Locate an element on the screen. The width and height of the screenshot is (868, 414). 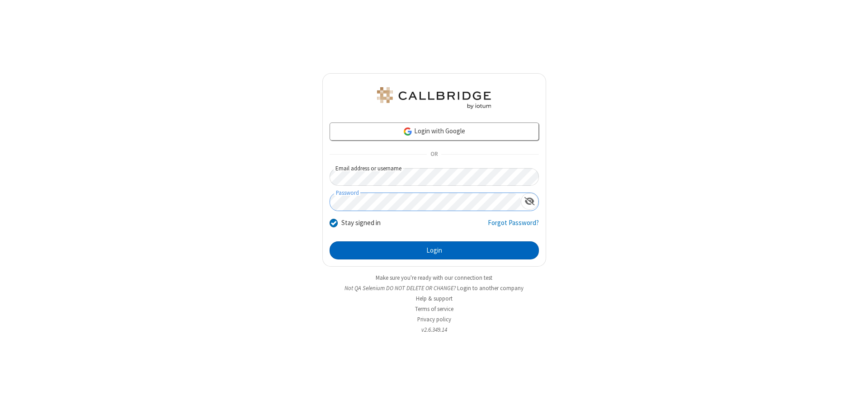
li: v2.6.349.14 is located at coordinates (434, 330).